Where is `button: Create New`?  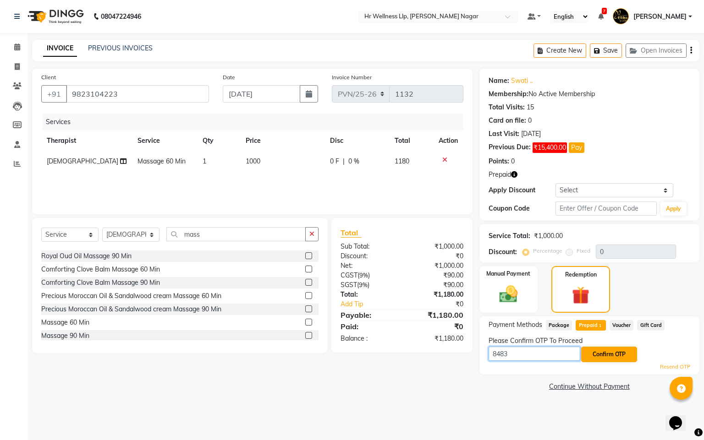 button: Create New is located at coordinates (560, 50).